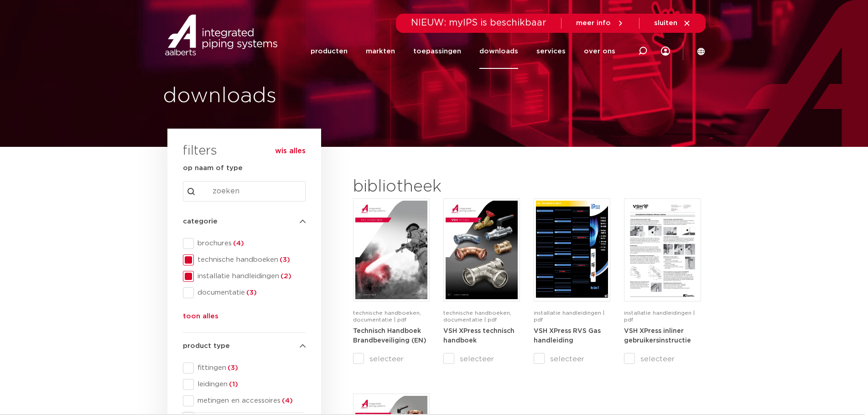  What do you see at coordinates (463, 51) in the screenshot?
I see `nav: Menu` at bounding box center [463, 51].